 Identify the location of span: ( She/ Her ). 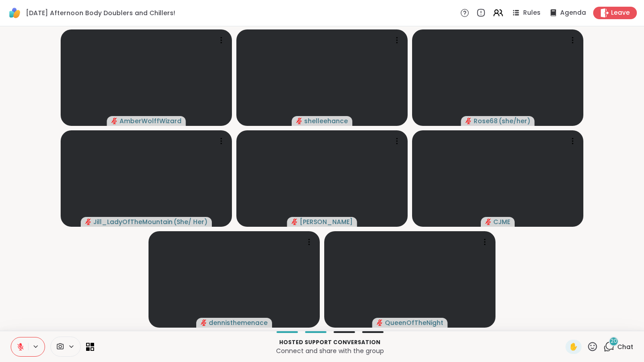
(190, 222).